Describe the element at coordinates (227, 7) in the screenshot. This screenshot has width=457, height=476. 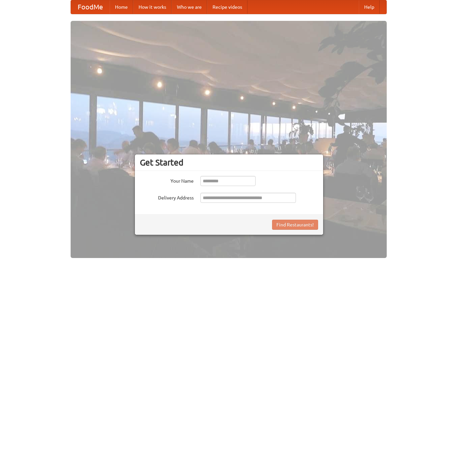
I see `a: Recipe videos` at that location.